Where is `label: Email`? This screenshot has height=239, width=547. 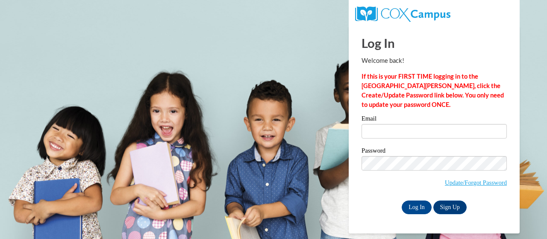 label: Email is located at coordinates (434, 120).